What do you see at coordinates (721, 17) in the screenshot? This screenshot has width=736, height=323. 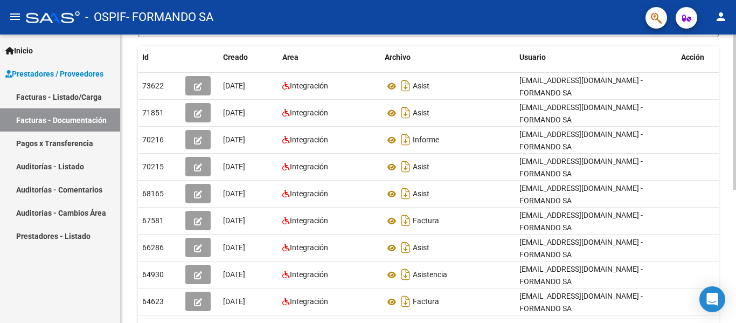 I see `mat-icon: person` at bounding box center [721, 17].